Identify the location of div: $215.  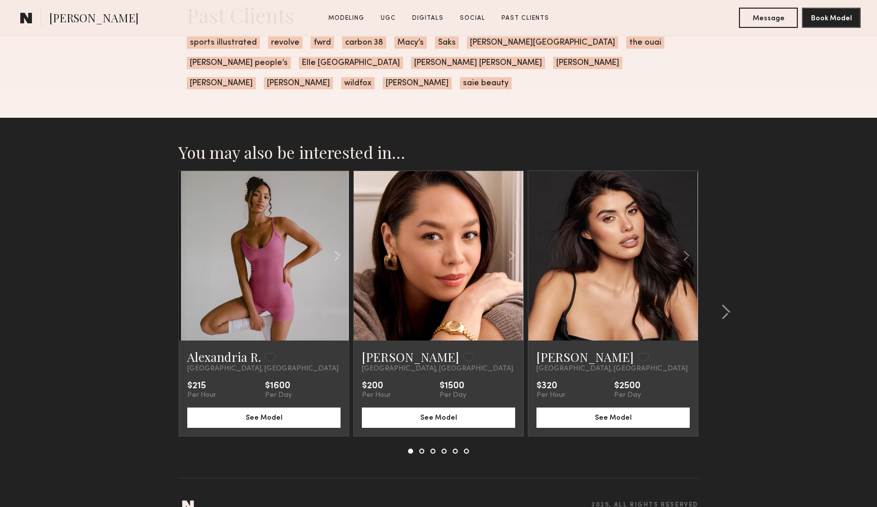
(202, 386).